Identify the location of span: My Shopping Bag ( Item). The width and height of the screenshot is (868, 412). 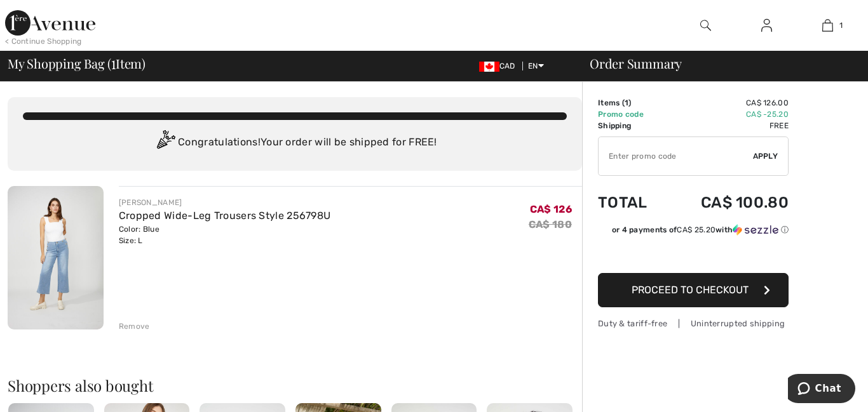
(77, 63).